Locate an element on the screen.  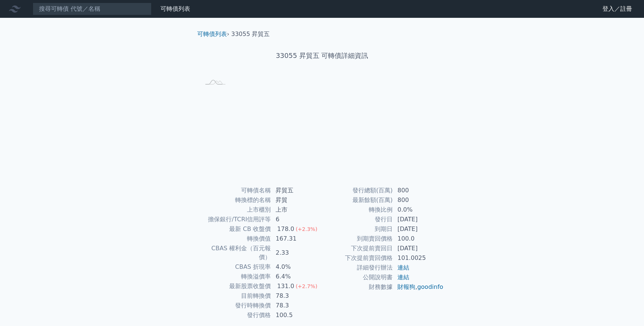
td: 轉換價值 is located at coordinates (235, 239).